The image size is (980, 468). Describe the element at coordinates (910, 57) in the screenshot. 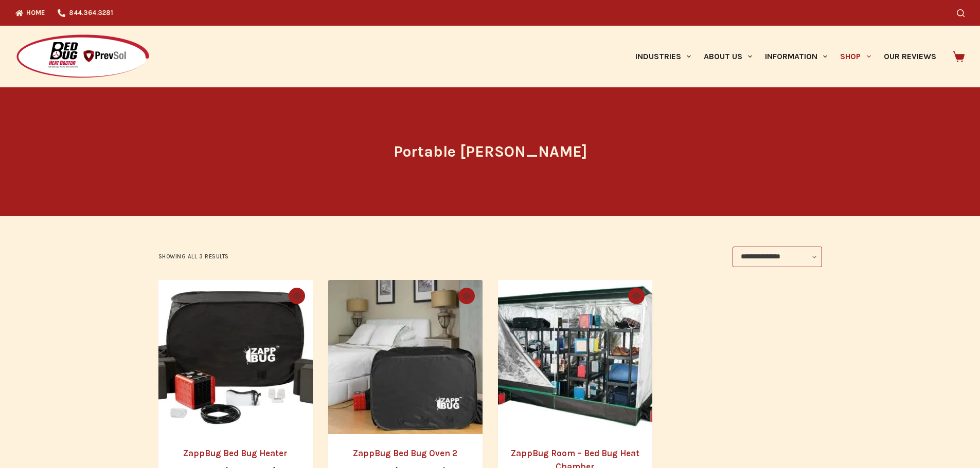

I see `a: Our Reviews` at that location.